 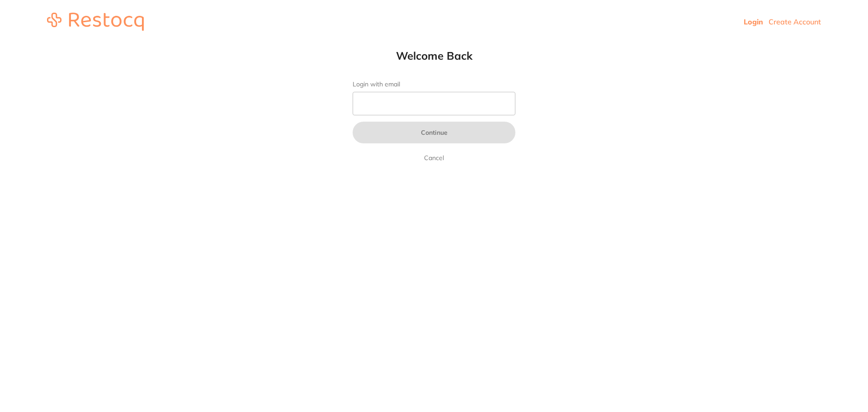 I want to click on label: Login with email, so click(x=434, y=84).